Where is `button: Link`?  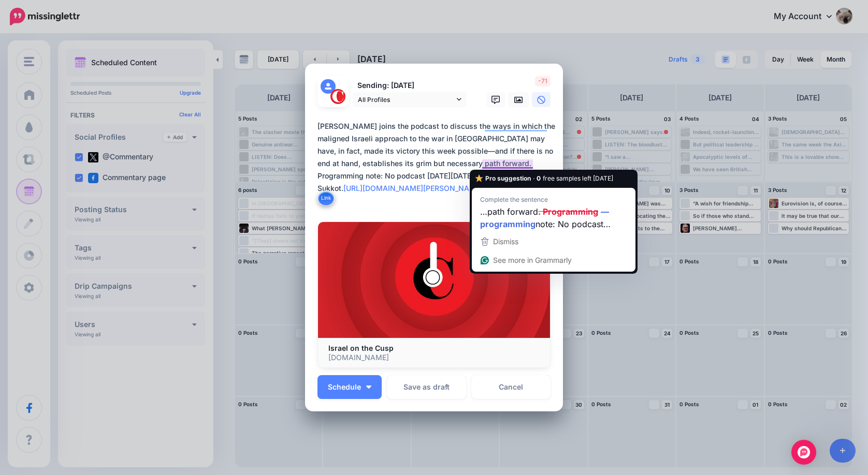 button: Link is located at coordinates (326, 198).